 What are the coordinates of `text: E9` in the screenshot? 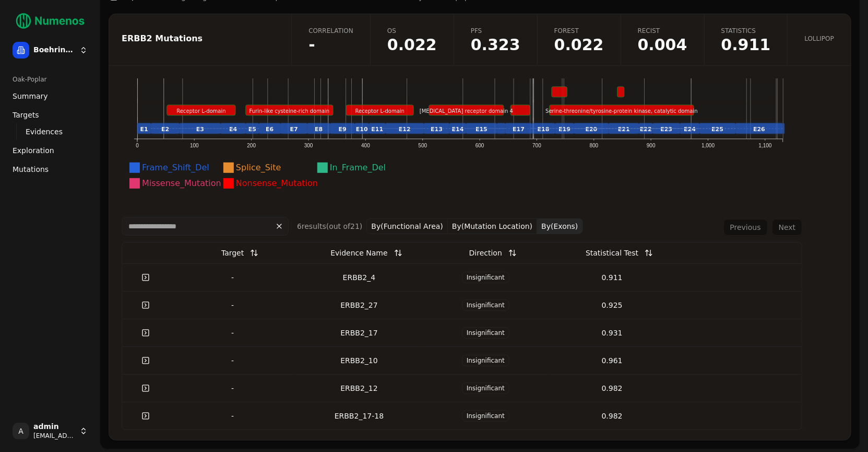 It's located at (343, 129).